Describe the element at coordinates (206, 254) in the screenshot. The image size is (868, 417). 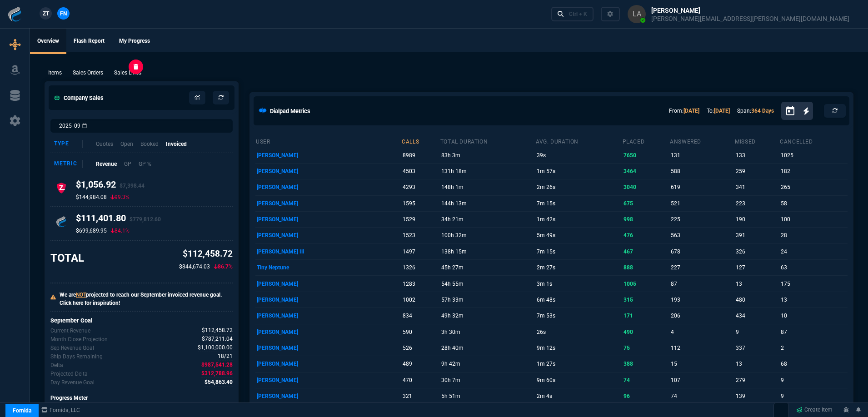
I see `p: $112,458.72` at that location.